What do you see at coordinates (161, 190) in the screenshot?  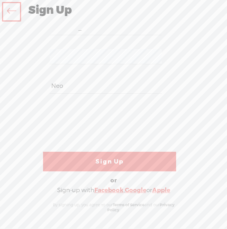 I see `a: Apple` at bounding box center [161, 190].